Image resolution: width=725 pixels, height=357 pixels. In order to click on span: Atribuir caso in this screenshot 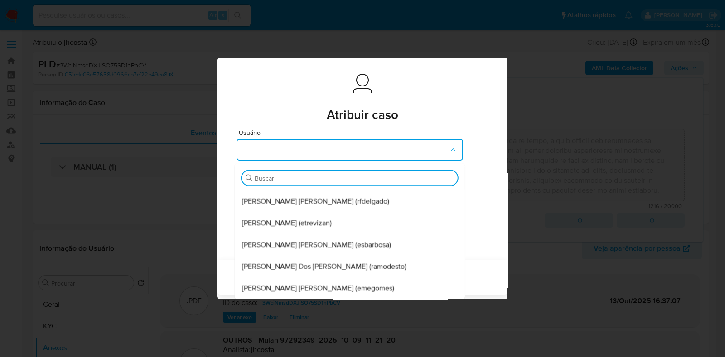, I will do `click(362, 115)`.